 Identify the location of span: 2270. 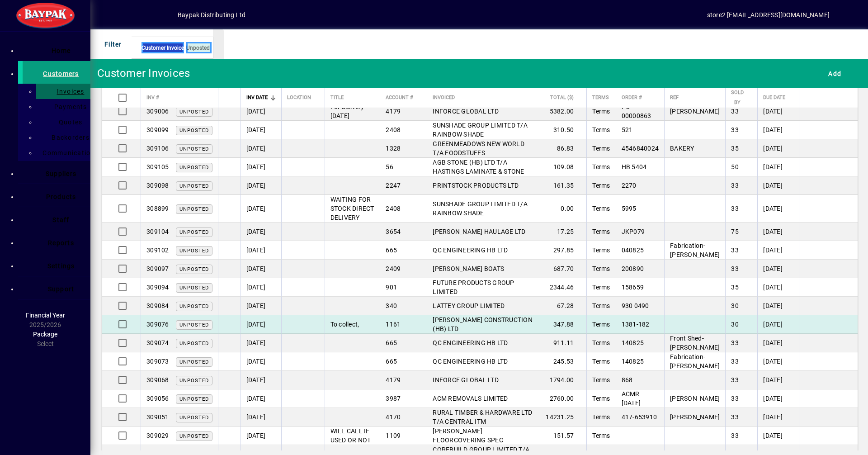
(629, 185).